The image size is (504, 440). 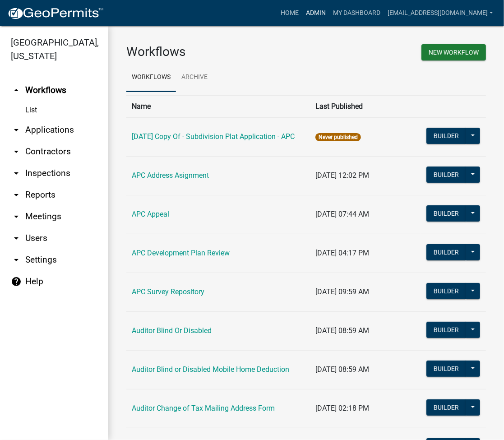 I want to click on a: Auditor Change of Tax Mailing Address Form, so click(x=203, y=408).